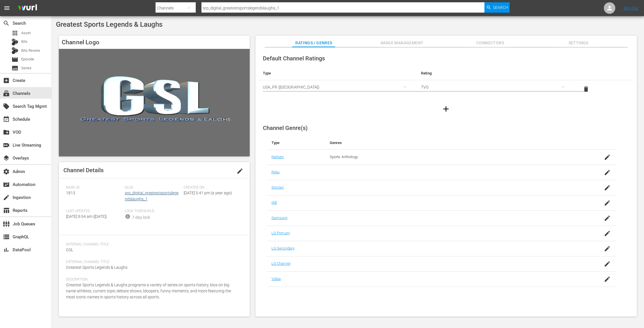 The width and height of the screenshot is (644, 328). Describe the element at coordinates (277, 278) in the screenshot. I see `a: Vidaa` at that location.